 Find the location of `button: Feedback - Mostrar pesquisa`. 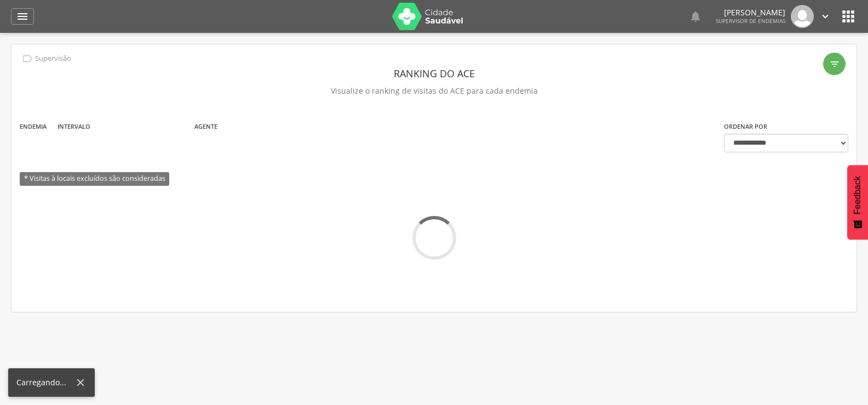

button: Feedback - Mostrar pesquisa is located at coordinates (858, 202).